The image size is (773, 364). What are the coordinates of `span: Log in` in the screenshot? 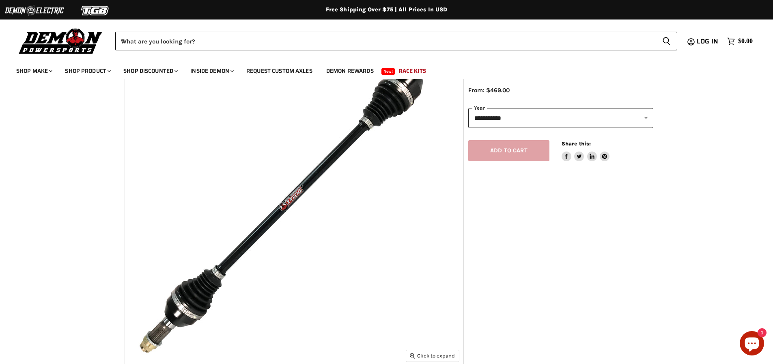 It's located at (707, 41).